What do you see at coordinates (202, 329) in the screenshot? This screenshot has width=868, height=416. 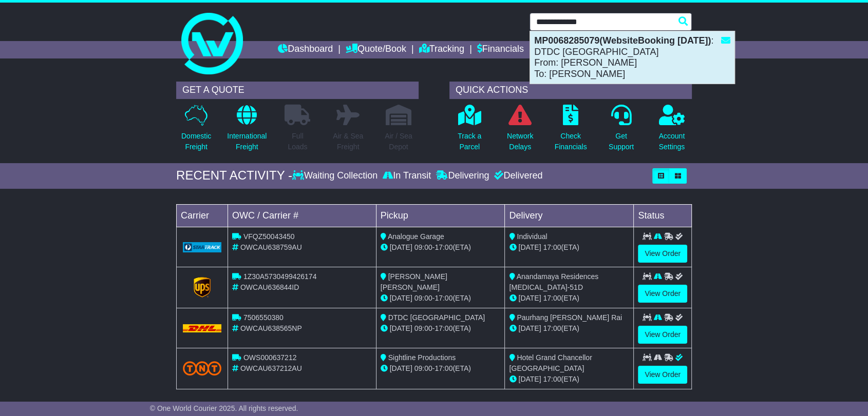 I see `img: DHL.png` at bounding box center [202, 329].